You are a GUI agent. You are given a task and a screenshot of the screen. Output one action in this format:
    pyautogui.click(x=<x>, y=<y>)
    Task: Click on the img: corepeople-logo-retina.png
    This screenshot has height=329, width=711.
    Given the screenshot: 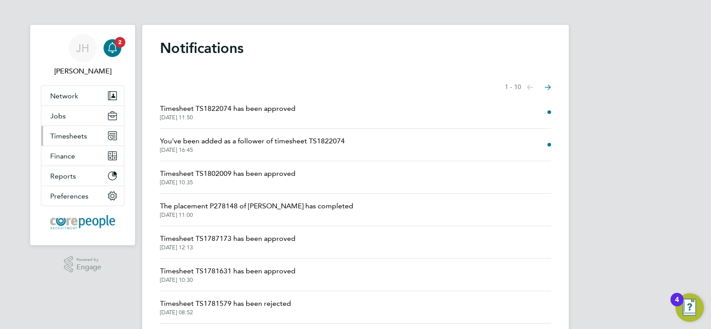 What is the action you would take?
    pyautogui.click(x=83, y=222)
    